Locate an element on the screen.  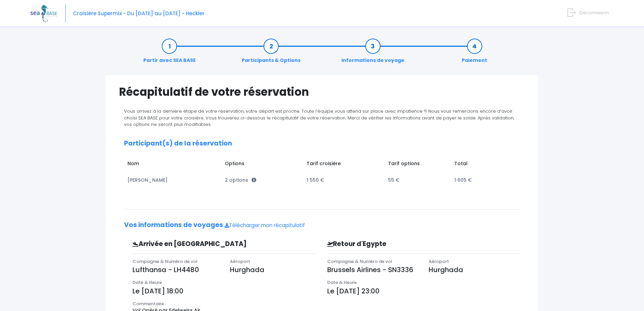
a: Participants & Options is located at coordinates (271, 53).